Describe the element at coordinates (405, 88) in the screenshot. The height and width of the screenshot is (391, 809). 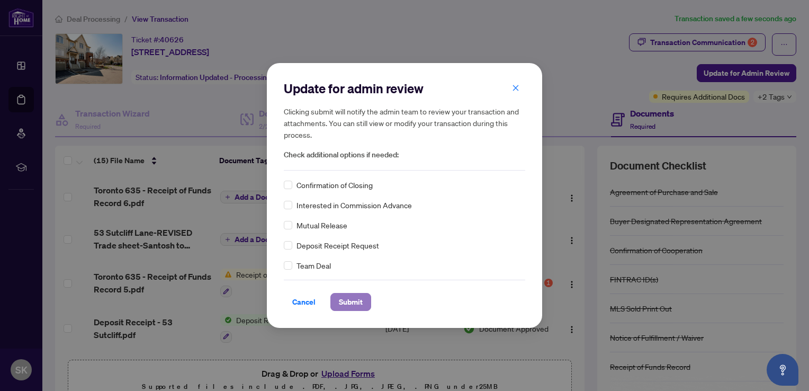
I see `h2: Update for admin review` at that location.